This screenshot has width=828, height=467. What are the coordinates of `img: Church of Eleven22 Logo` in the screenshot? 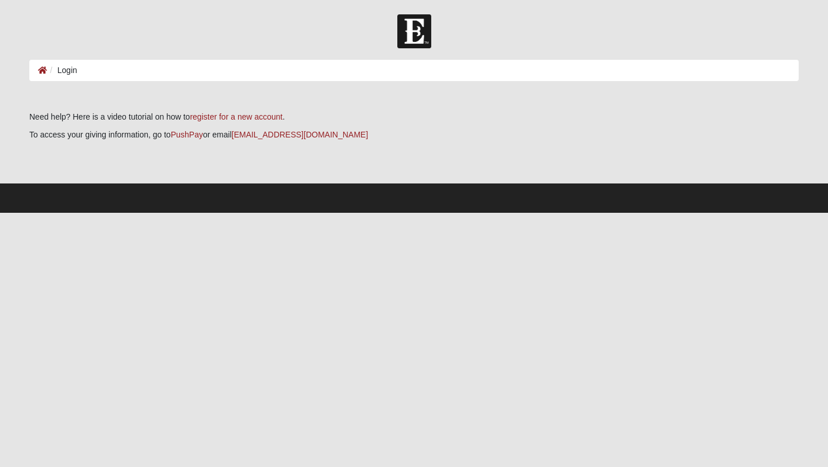 It's located at (414, 31).